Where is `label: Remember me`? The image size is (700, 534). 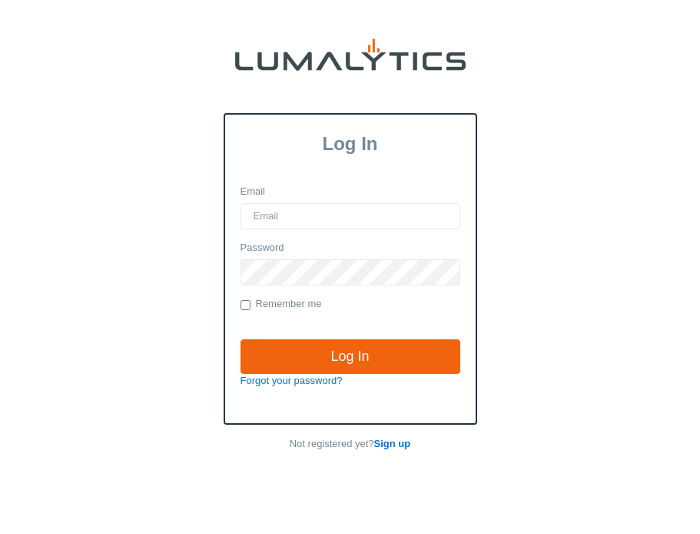 label: Remember me is located at coordinates (281, 304).